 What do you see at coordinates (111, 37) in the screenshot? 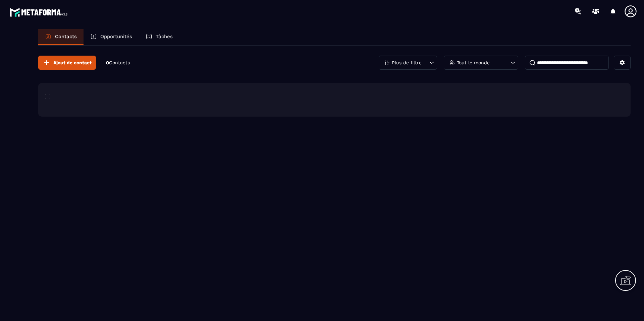
I see `a: Opportunités` at bounding box center [111, 37].